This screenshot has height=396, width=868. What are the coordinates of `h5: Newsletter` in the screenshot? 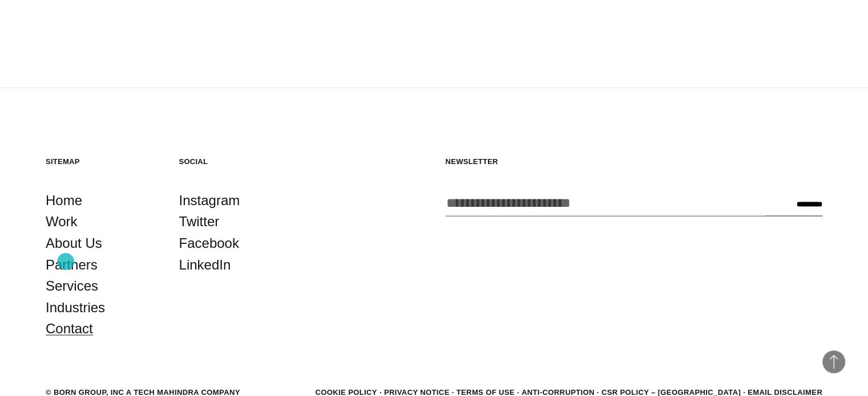 It's located at (634, 161).